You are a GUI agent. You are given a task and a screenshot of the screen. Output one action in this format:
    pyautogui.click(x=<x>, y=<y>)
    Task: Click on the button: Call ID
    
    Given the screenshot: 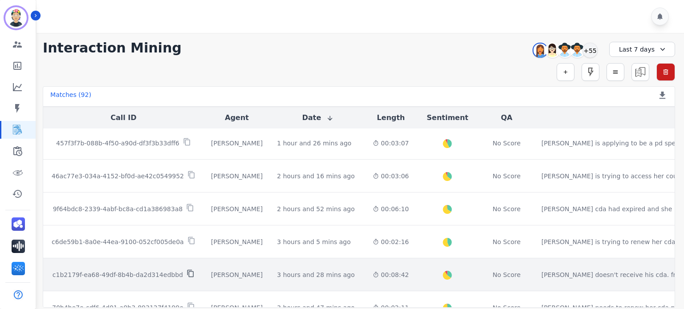 What is the action you would take?
    pyautogui.click(x=123, y=118)
    